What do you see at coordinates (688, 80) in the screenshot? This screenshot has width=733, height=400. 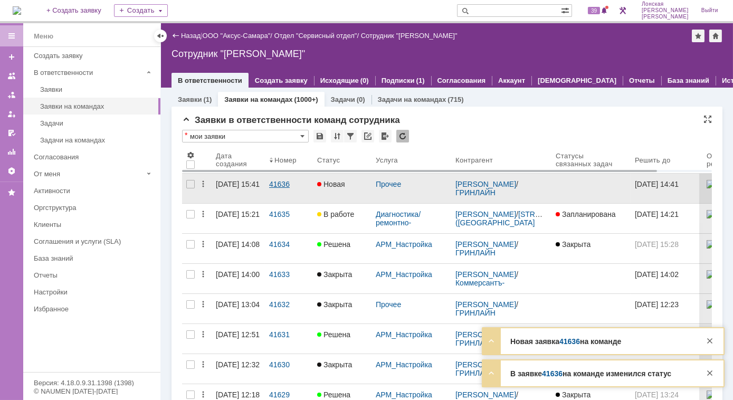 I see `a: База знаний` at bounding box center [688, 80].